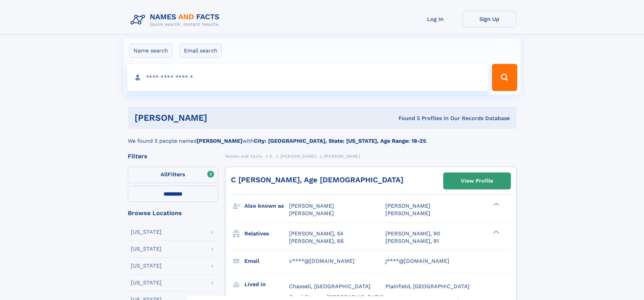 This screenshot has width=644, height=300. Describe the element at coordinates (322, 137) in the screenshot. I see `div: We found 5 people named with .` at that location.